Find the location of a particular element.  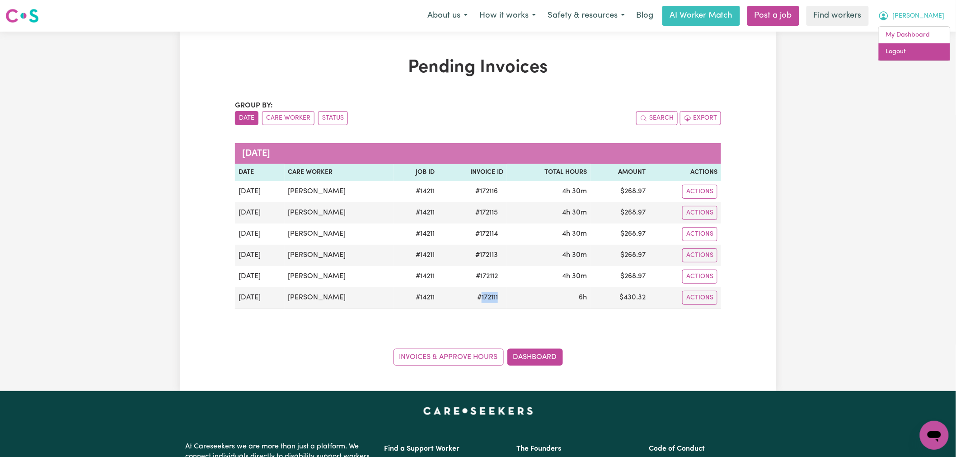

th: Care Worker is located at coordinates (339, 173).